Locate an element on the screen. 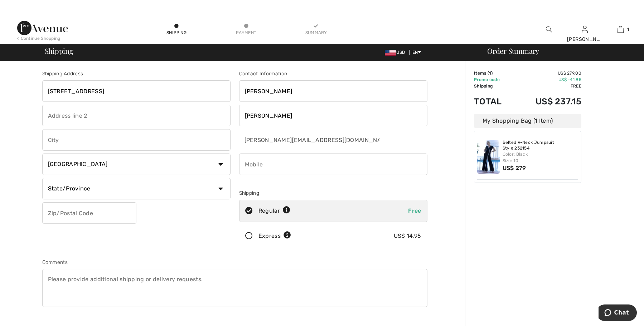 Image resolution: width=644 pixels, height=326 pixels. img: search the website is located at coordinates (548, 30).